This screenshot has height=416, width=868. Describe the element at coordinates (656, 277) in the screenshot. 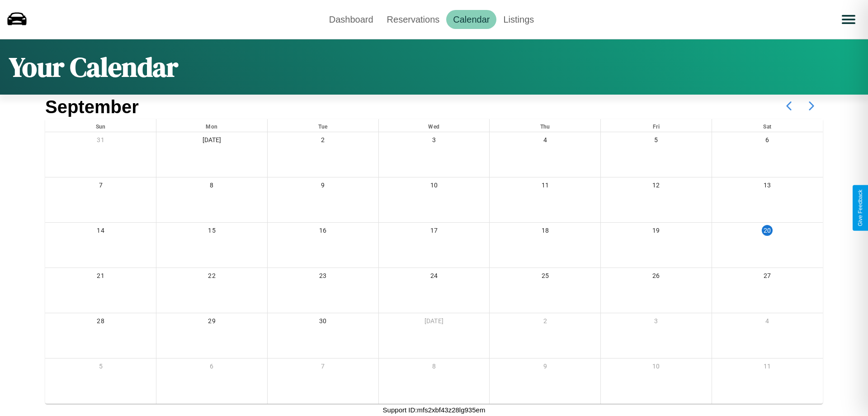

I see `div: 26` at that location.